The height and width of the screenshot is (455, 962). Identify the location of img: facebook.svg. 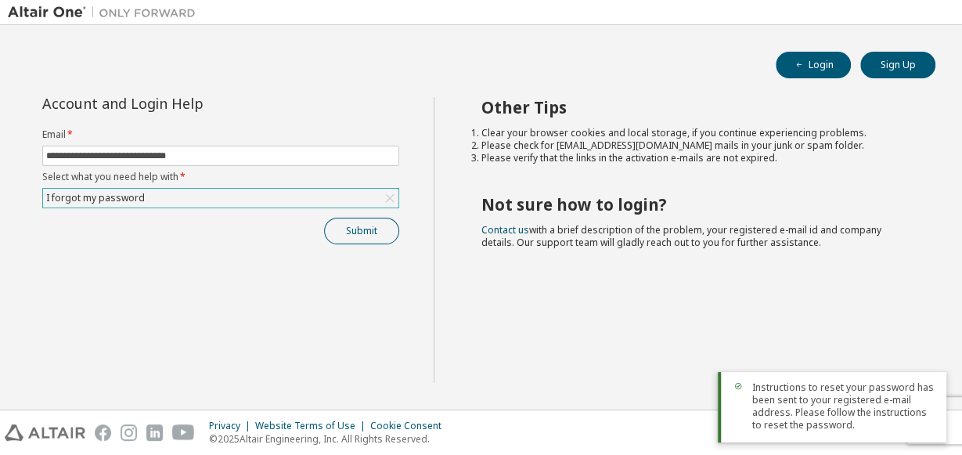
(103, 432).